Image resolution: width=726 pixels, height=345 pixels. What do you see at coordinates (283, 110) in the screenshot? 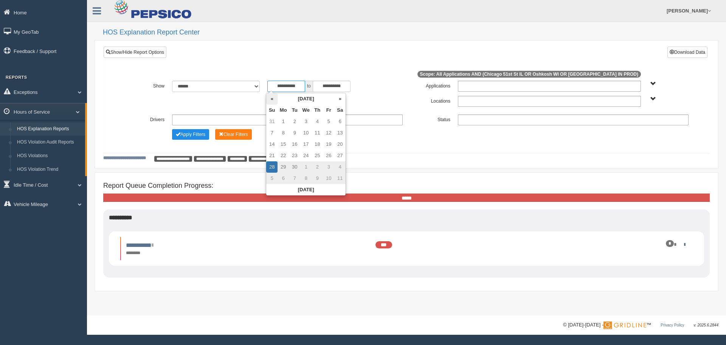
I see `th: Mo` at bounding box center [283, 110].